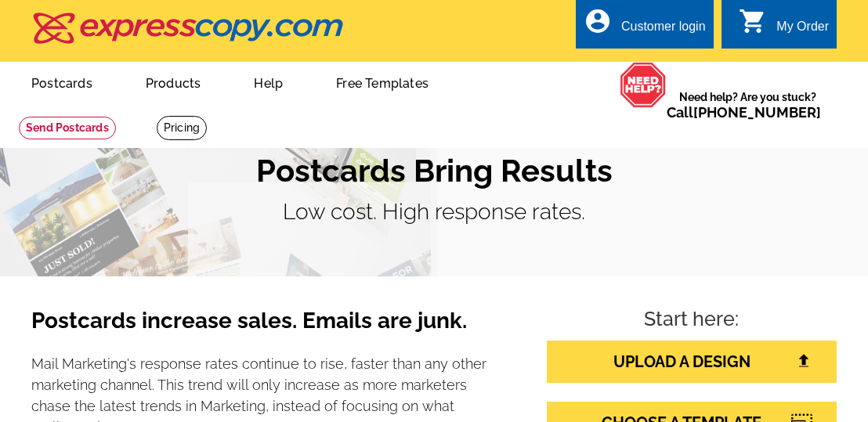 The height and width of the screenshot is (422, 868). What do you see at coordinates (382, 81) in the screenshot?
I see `a: Free Templates` at bounding box center [382, 81].